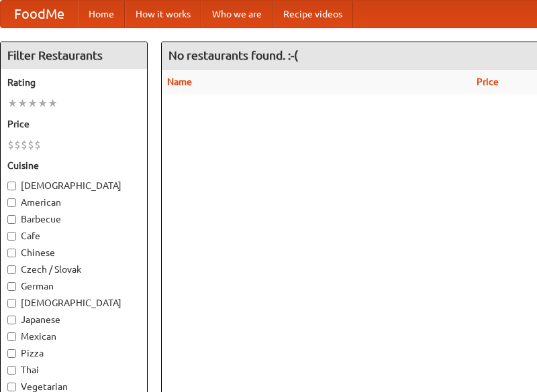 Image resolution: width=537 pixels, height=392 pixels. Describe the element at coordinates (74, 83) in the screenshot. I see `h5: Rating` at that location.